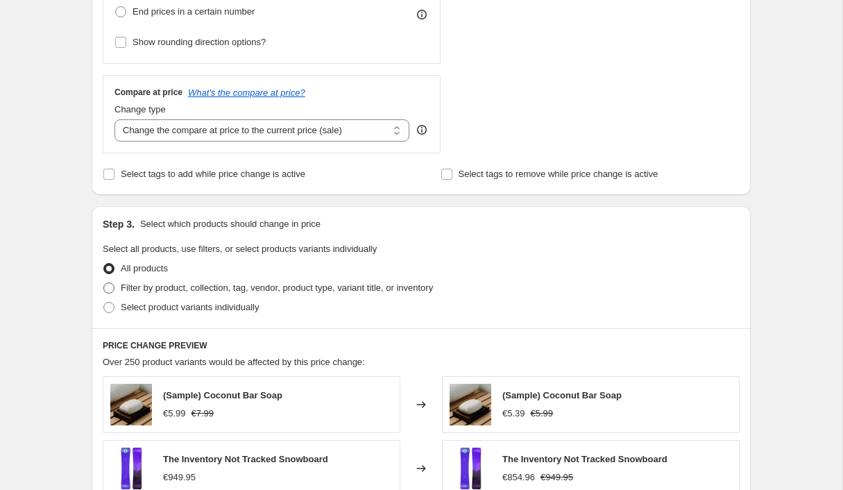 This screenshot has width=843, height=490. What do you see at coordinates (230, 224) in the screenshot?
I see `p: Select which products should change in price` at bounding box center [230, 224].